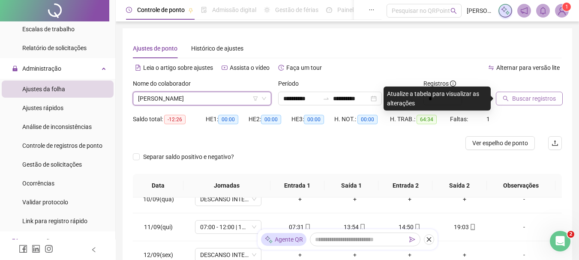 The width and height of the screenshot is (579, 260). Describe the element at coordinates (362, 119) in the screenshot. I see `div: H. NOT.:` at that location.